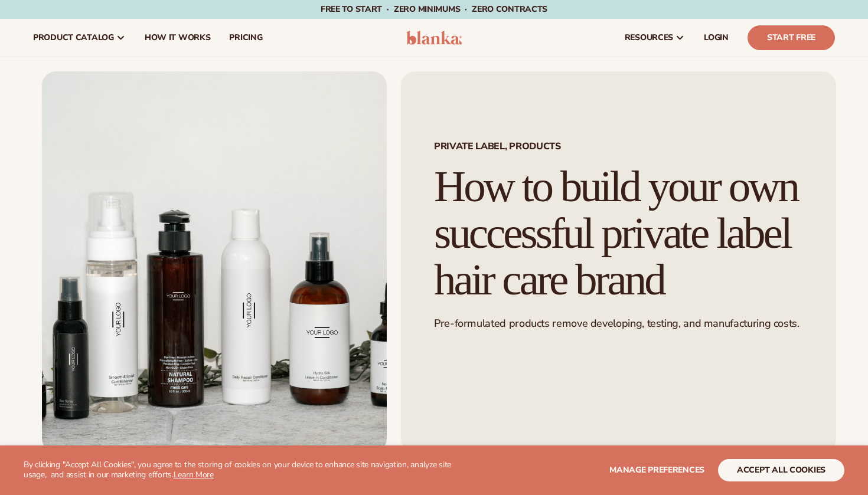 The width and height of the screenshot is (868, 495). What do you see at coordinates (434, 38) in the screenshot?
I see `img: logo` at bounding box center [434, 38].